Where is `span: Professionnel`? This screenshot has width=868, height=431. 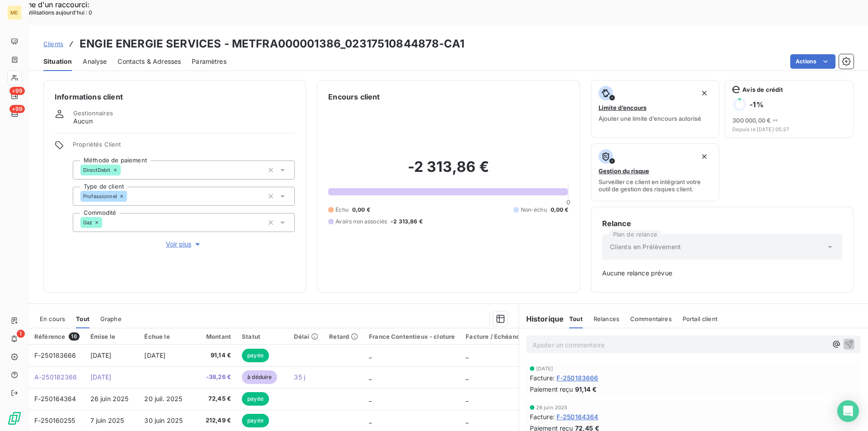 span: Professionnel is located at coordinates (100, 196).